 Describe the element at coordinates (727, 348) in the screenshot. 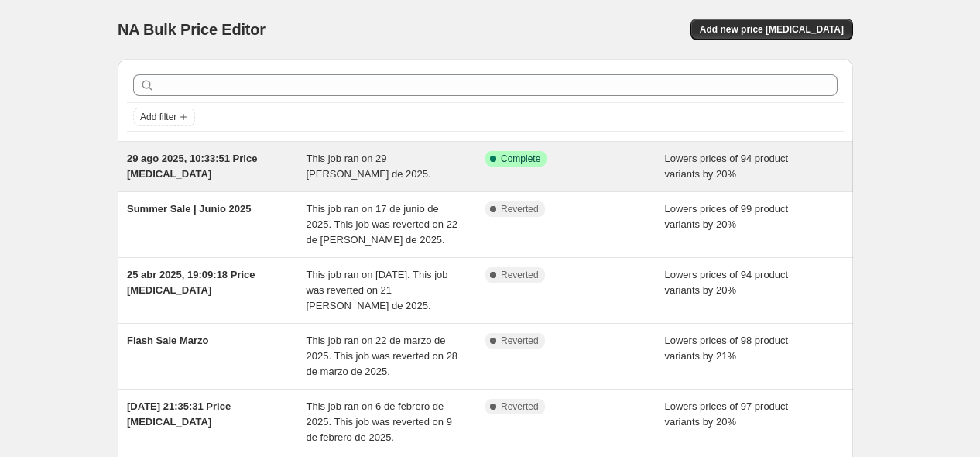

I see `span: Lowers prices of 98 product variants by 21%` at that location.